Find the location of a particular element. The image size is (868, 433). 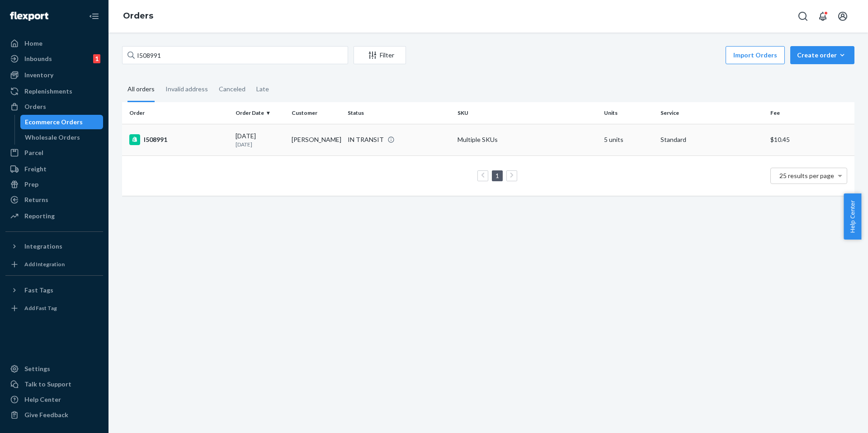

div: Prep is located at coordinates (31, 184).